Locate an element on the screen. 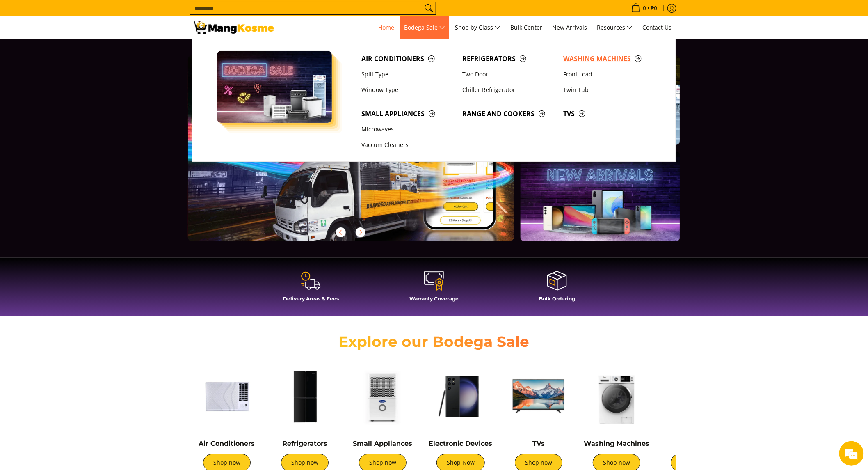  a: Two Door is located at coordinates (509, 74).